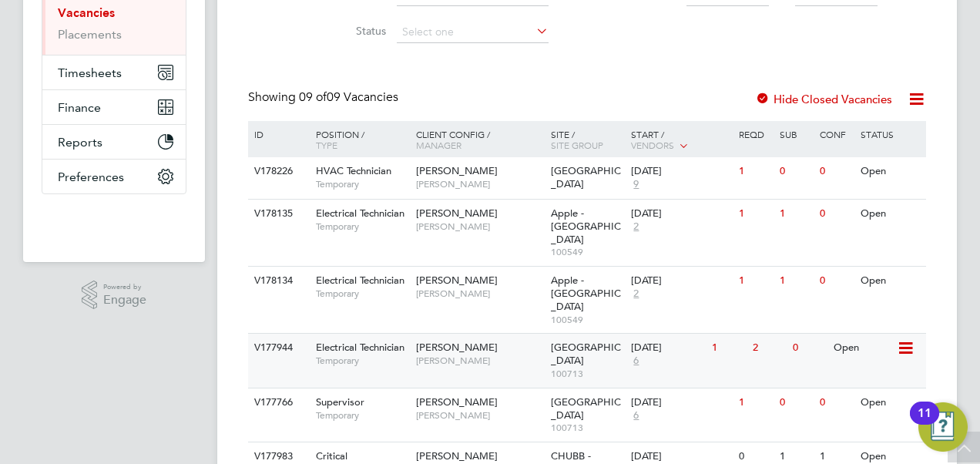 This screenshot has width=980, height=464. Describe the element at coordinates (114, 142) in the screenshot. I see `button: Reports` at that location.